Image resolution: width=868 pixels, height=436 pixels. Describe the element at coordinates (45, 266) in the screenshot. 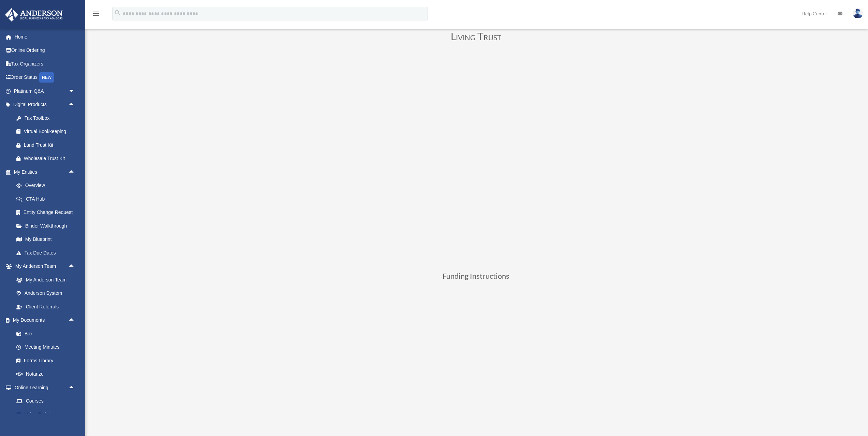

I see `a: My Anderson Teamarrow_drop_up` at that location.